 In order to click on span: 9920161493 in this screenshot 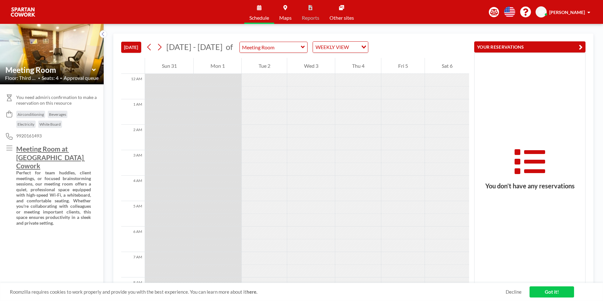, I will do `click(29, 136)`.